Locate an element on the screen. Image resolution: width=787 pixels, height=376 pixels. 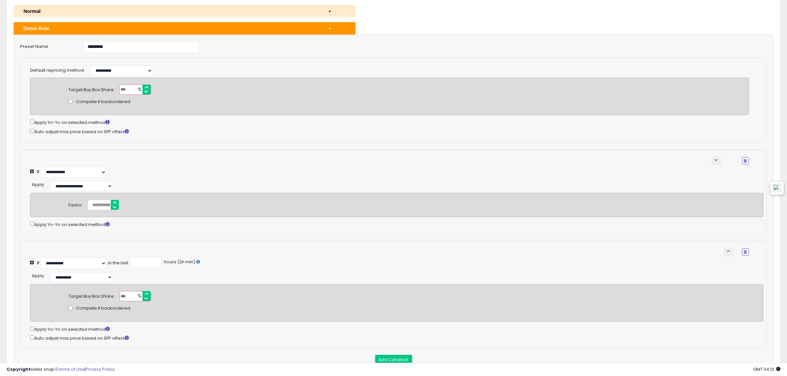
button: keyboard_arrow_up is located at coordinates (729, 252).